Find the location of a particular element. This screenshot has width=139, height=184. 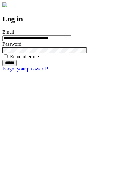

a: Forgot your password? is located at coordinates (25, 68).